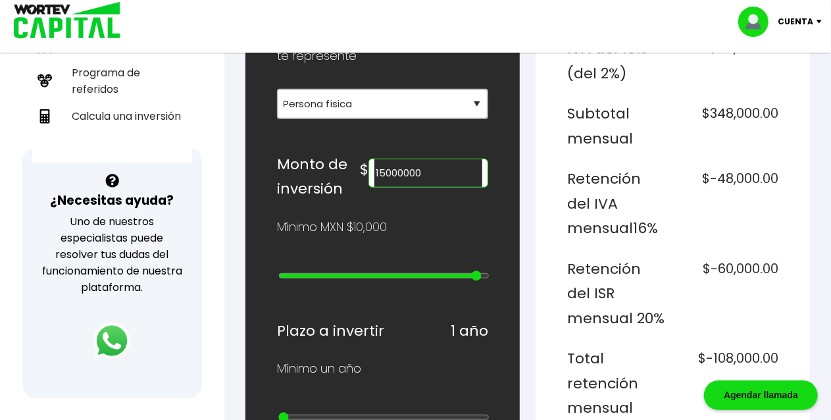 The width and height of the screenshot is (831, 420). What do you see at coordinates (469, 331) in the screenshot?
I see `h6: 1 año` at bounding box center [469, 331].